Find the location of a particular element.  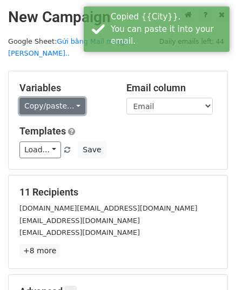

h5: 11 Recipients is located at coordinates (118, 192).